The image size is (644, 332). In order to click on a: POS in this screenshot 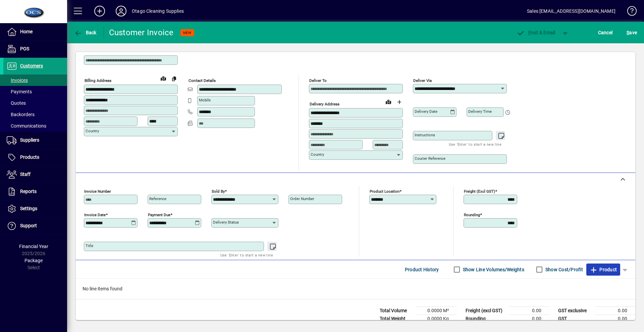, I will do `click(35, 49)`.